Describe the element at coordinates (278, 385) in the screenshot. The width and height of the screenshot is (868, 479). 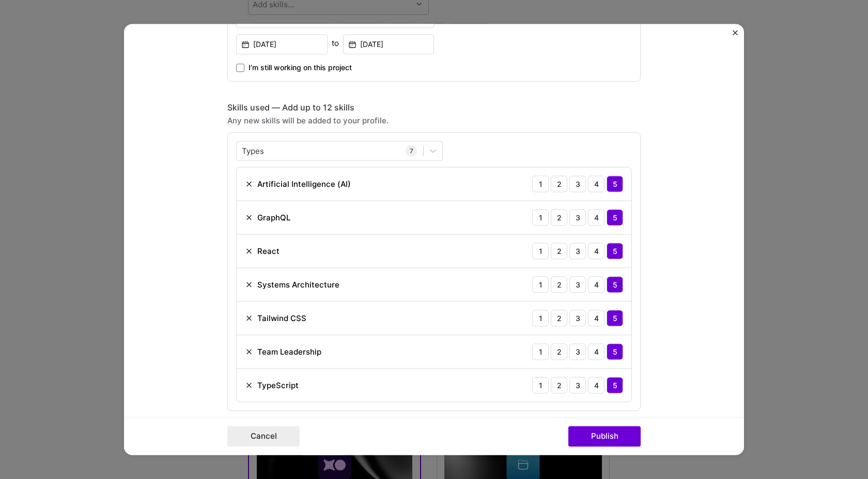
I see `div: TypeScript` at that location.